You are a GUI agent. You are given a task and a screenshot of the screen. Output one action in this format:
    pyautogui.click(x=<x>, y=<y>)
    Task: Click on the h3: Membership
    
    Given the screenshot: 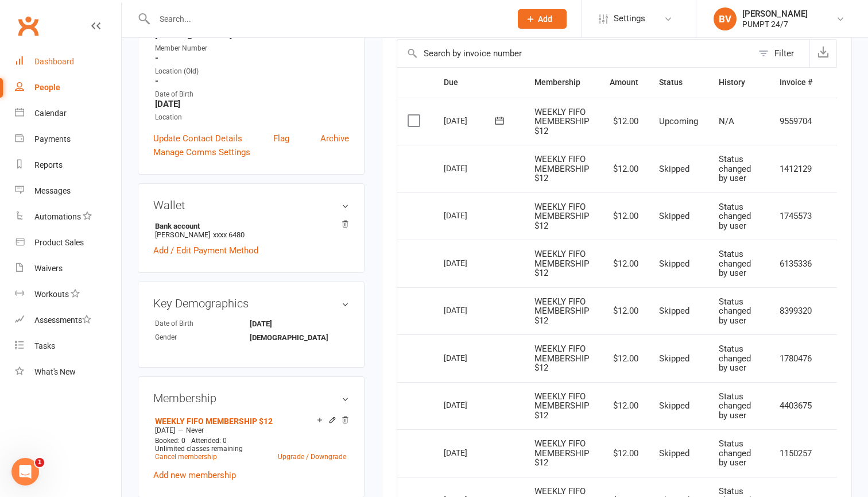 What is the action you would take?
    pyautogui.click(x=251, y=398)
    